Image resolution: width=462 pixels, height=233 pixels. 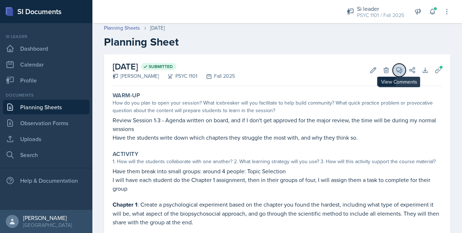 I want to click on span: Submitted, so click(x=161, y=66).